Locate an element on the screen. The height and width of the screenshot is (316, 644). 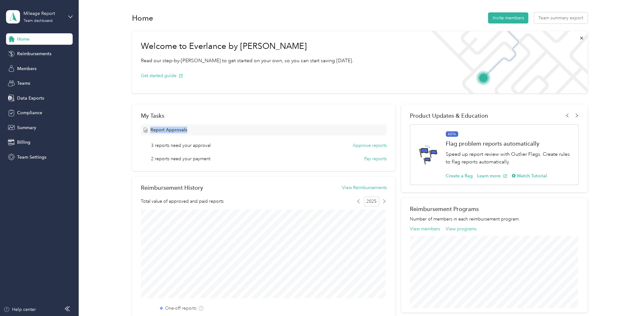
h2: Reimbursement Programs is located at coordinates (494, 209).